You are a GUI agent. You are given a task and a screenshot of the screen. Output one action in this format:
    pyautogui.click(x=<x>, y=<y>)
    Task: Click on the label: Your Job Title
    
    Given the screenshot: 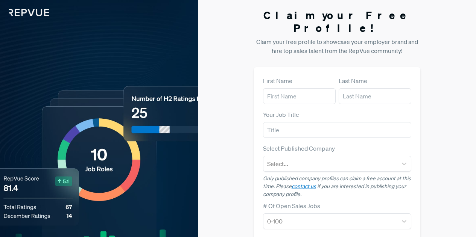 What is the action you would take?
    pyautogui.click(x=281, y=115)
    